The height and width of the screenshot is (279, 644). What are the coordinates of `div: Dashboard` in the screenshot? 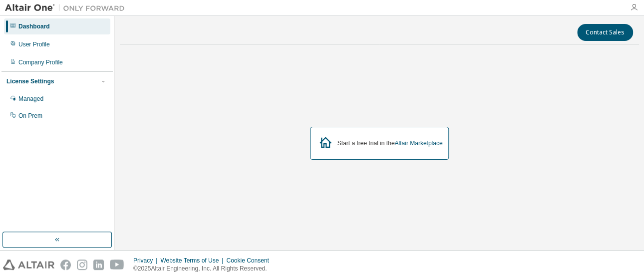 It's located at (34, 26).